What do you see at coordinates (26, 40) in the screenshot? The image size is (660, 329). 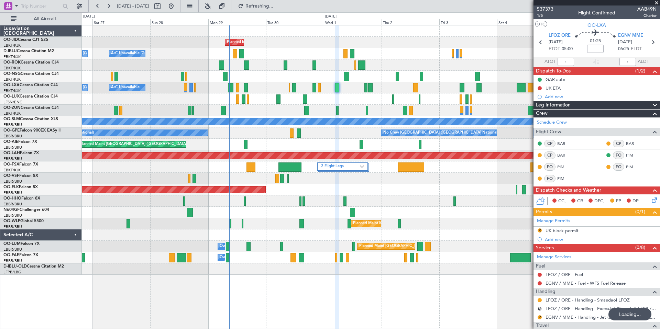 I see `a: OO-JIDCessna CJ1 525` at bounding box center [26, 40].